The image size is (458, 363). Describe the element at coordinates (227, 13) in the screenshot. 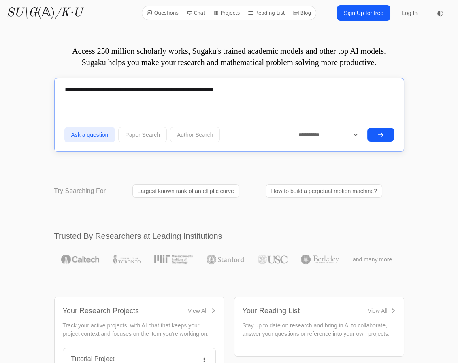

I see `a: Projects` at that location.